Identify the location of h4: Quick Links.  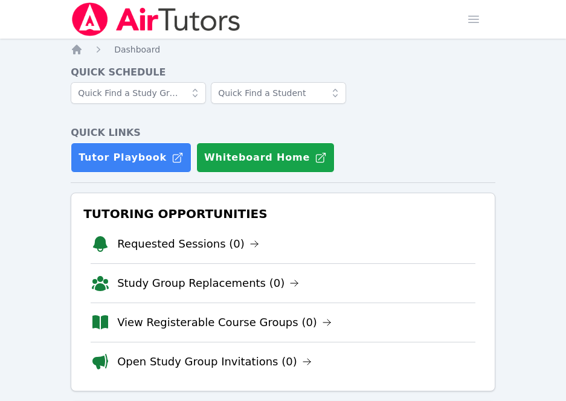
(283, 133).